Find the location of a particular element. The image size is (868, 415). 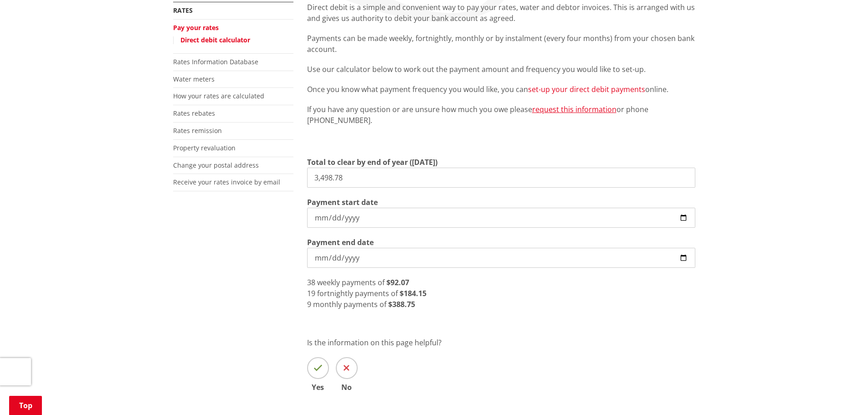

p: Is the information on this page helpful? is located at coordinates (501, 343).